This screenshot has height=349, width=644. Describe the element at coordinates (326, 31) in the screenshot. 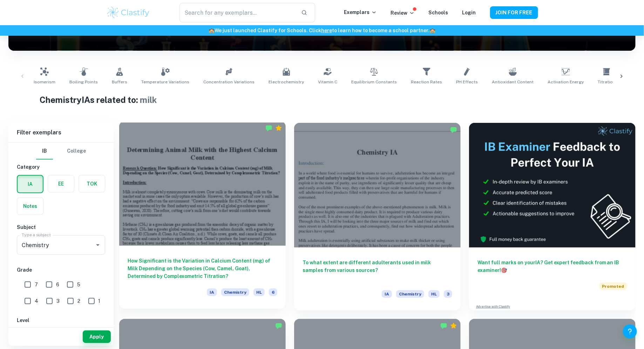

I see `a: here` at that location.